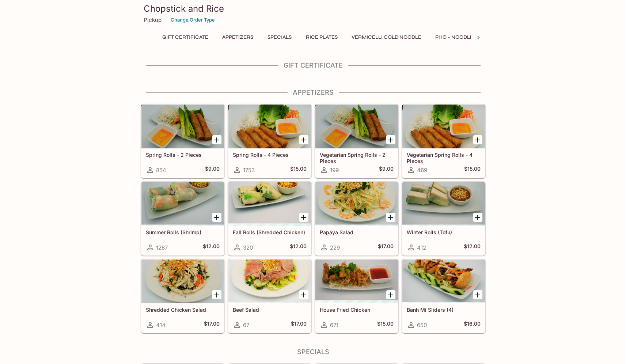 This screenshot has width=626, height=364. What do you see at coordinates (193, 20) in the screenshot?
I see `button: Change Order Type` at bounding box center [193, 20].